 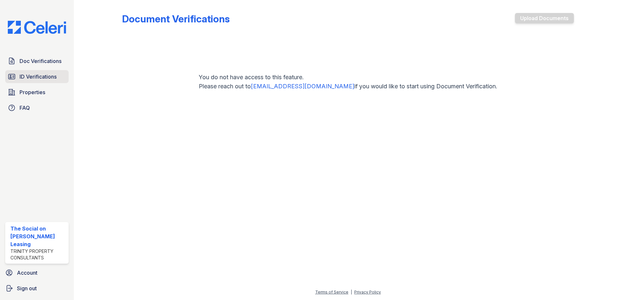 What do you see at coordinates (348, 82) in the screenshot?
I see `p: You do not have access to this feature. Please reach out to if you would like to start using Docu...` at bounding box center [348, 82].